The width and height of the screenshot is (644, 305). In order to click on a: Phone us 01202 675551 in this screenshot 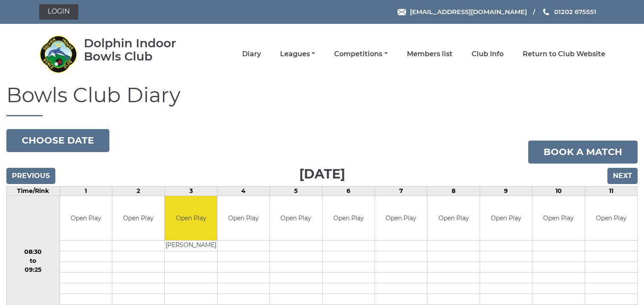, I will do `click(569, 12)`.